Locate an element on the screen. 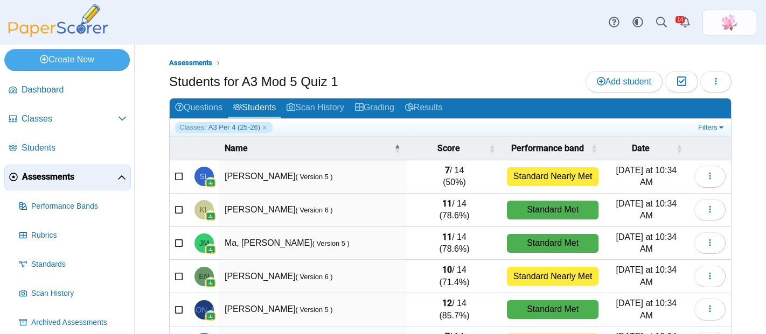 The height and width of the screenshot is (334, 766). span: Classes: is located at coordinates (193, 128).